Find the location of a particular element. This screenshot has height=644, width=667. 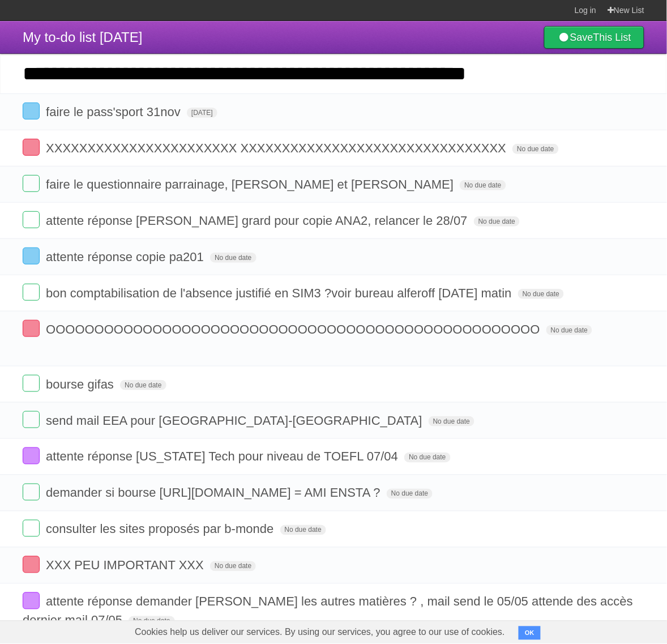

span: bourse gifas is located at coordinates (81, 384).